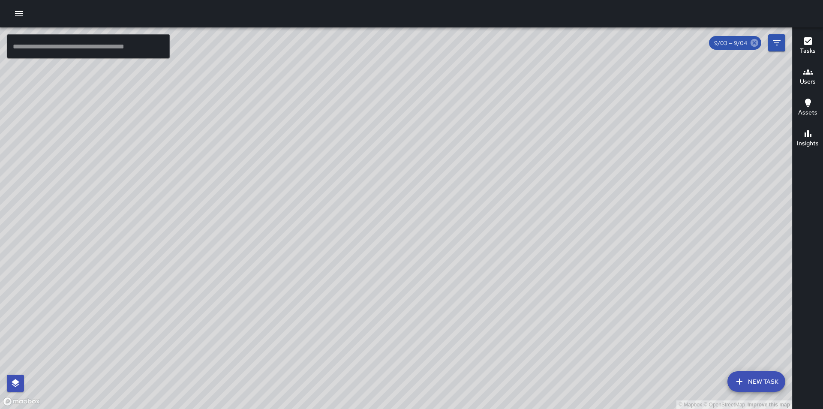  Describe the element at coordinates (807, 77) in the screenshot. I see `button: Users` at that location.